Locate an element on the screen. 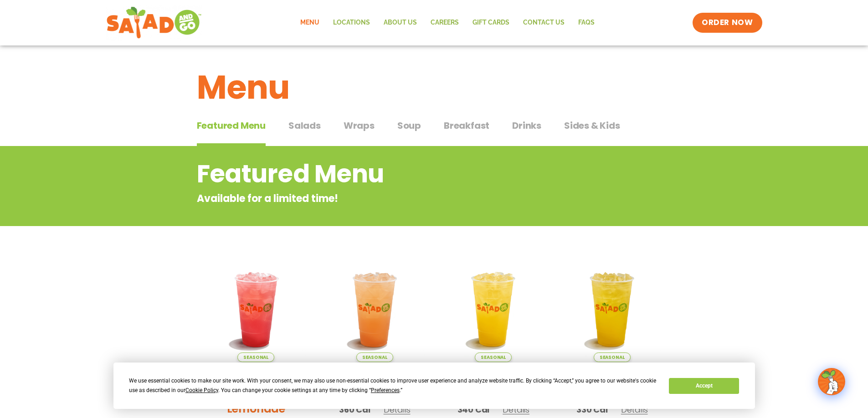  a: Menu is located at coordinates (309, 23).